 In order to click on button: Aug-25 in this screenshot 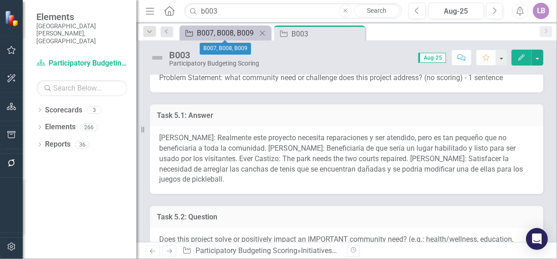, I will do `click(456, 11)`.